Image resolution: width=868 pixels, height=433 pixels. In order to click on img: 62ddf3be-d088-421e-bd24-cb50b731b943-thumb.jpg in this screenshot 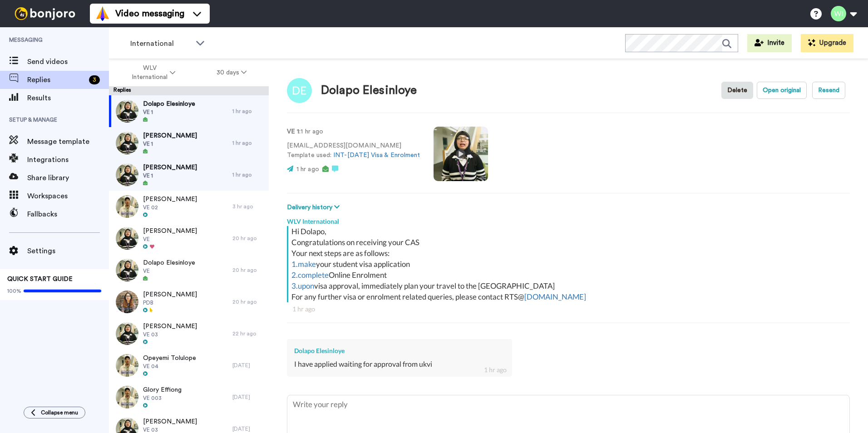, I will do `click(127, 206)`.